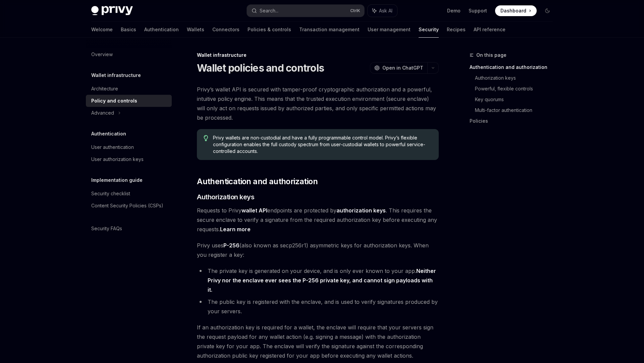 The width and height of the screenshot is (644, 363). What do you see at coordinates (102, 54) in the screenshot?
I see `div: Overview` at bounding box center [102, 54].